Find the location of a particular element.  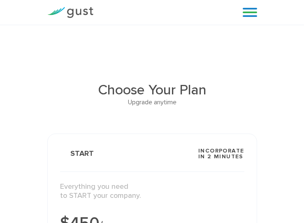

span: Incorporate in 2 Minutes is located at coordinates (221, 153).